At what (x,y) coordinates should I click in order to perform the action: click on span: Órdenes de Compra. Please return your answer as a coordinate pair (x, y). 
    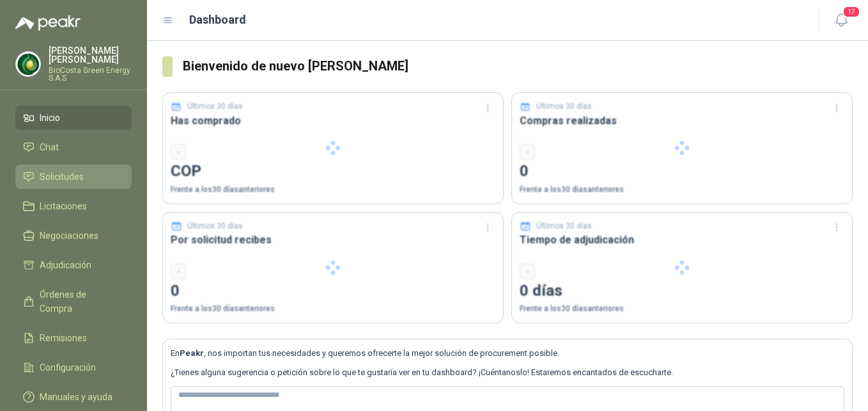
    Looking at the image, I should click on (79, 301).